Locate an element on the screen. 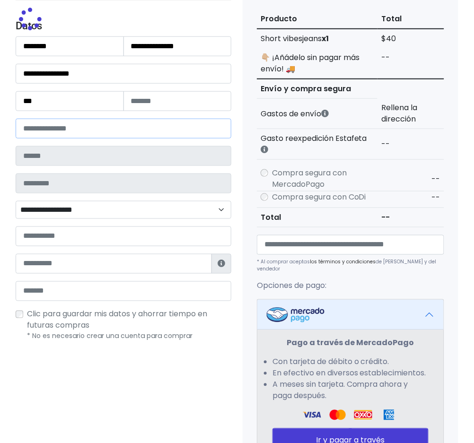 The width and height of the screenshot is (474, 443). span: Clic para guardar mis datos y ahorrar tiempo en futuras compras is located at coordinates (117, 320).